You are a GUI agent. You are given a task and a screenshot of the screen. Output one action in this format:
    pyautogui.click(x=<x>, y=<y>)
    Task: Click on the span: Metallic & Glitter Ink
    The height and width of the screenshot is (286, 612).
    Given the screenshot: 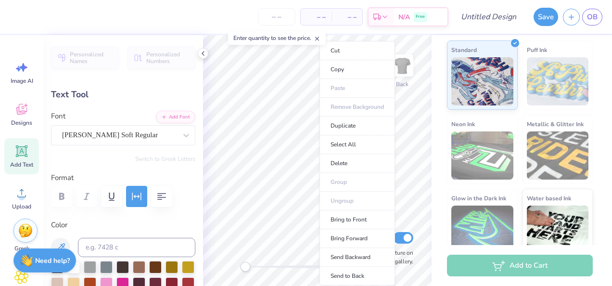 What is the action you would take?
    pyautogui.click(x=555, y=124)
    